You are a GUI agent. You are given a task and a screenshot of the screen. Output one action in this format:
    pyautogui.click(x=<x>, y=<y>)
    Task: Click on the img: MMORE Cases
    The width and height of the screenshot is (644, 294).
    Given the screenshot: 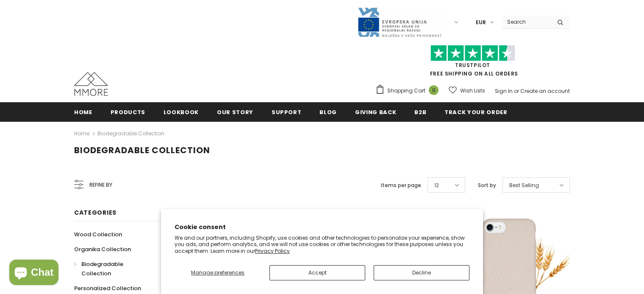 What is the action you would take?
    pyautogui.click(x=91, y=84)
    